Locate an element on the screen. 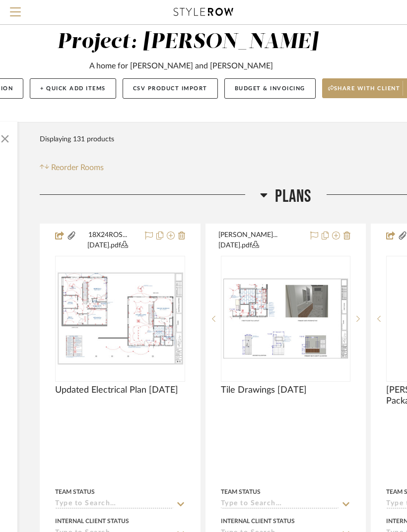 The width and height of the screenshot is (407, 532). div: Displaying 131 products is located at coordinates (77, 140).